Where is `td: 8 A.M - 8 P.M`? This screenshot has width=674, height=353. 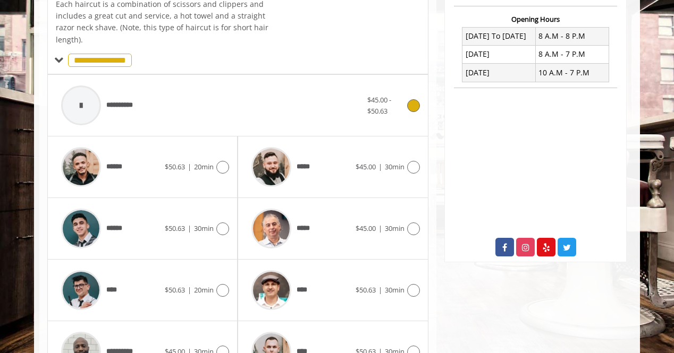 td: 8 A.M - 8 P.M is located at coordinates (572, 36).